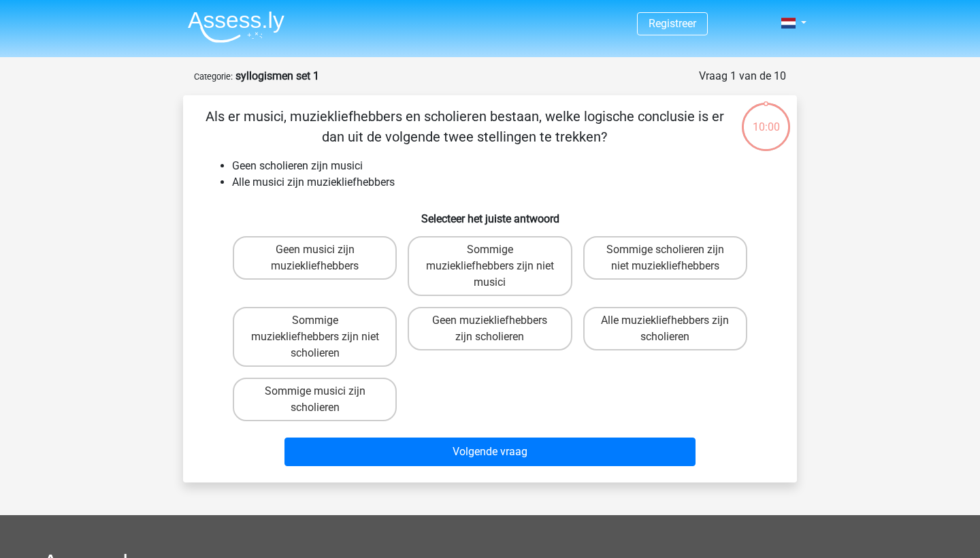 The image size is (980, 558). Describe the element at coordinates (504, 183) in the screenshot. I see `li: Alle musici zijn muziekliefhebbers` at that location.